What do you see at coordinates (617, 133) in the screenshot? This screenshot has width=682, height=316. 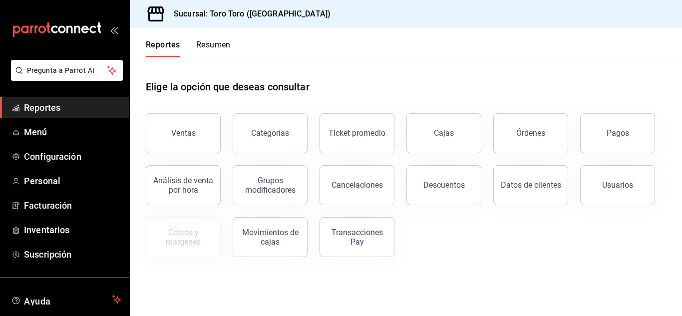 I see `div: Pagos` at bounding box center [617, 133].